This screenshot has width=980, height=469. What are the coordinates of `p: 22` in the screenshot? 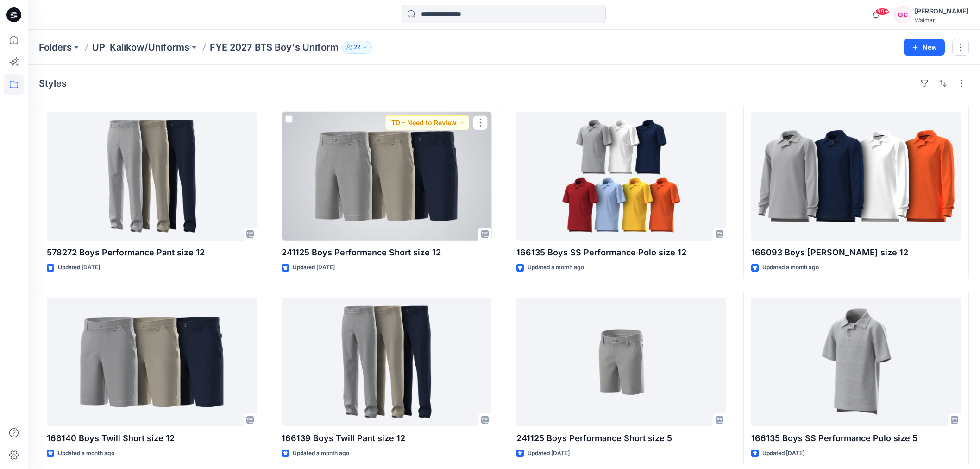 It's located at (357, 47).